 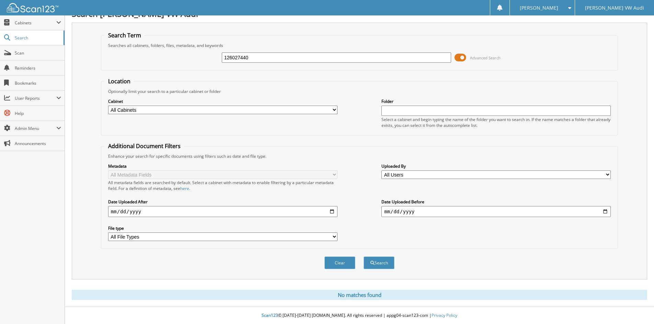 What do you see at coordinates (35, 23) in the screenshot?
I see `span: Cabinets` at bounding box center [35, 23].